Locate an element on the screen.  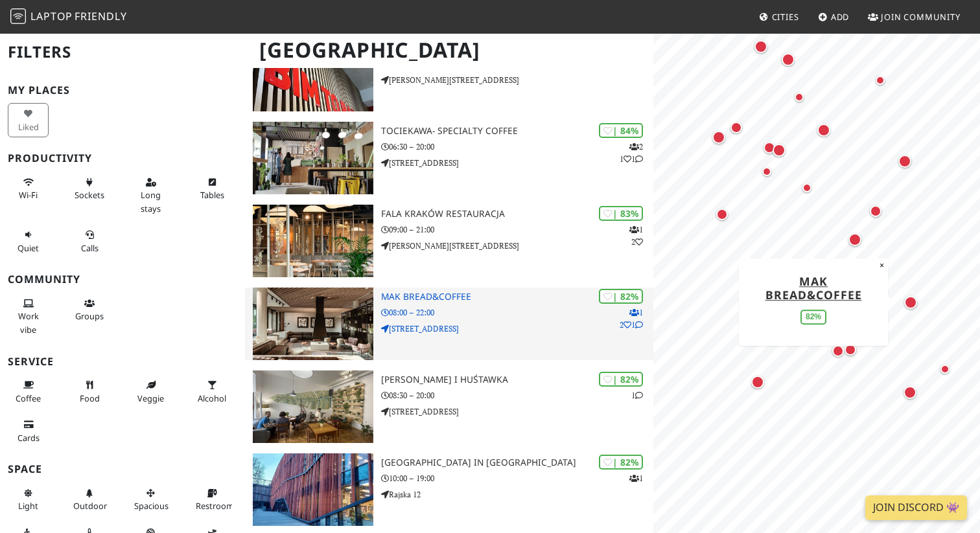
span: Cities is located at coordinates (786, 17).